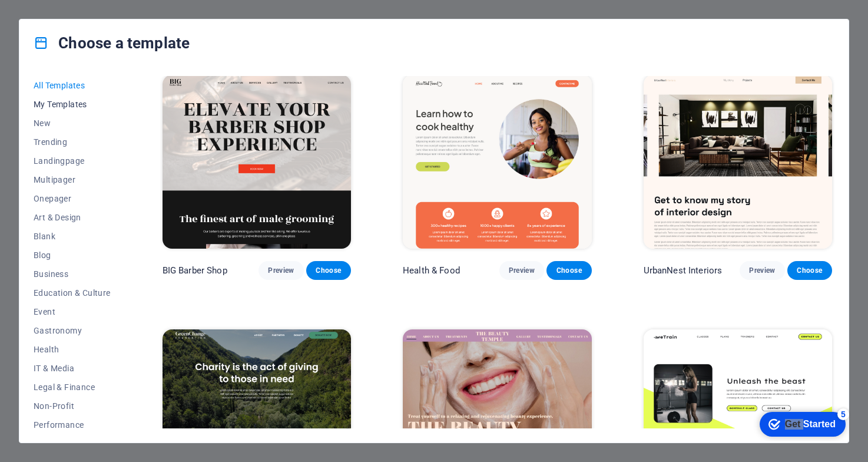 The width and height of the screenshot is (868, 462). I want to click on img: BIG Barber Shop, so click(256, 161).